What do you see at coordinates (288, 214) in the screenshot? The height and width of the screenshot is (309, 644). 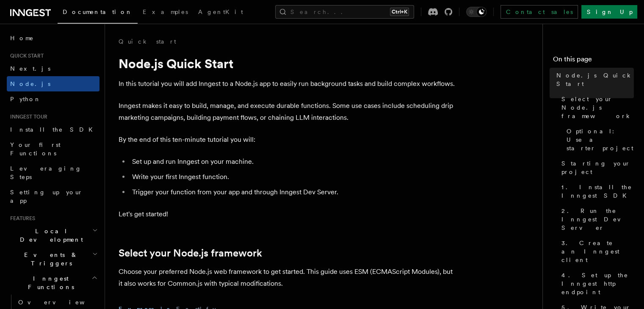 I see `p: Let's get started!` at bounding box center [288, 214].